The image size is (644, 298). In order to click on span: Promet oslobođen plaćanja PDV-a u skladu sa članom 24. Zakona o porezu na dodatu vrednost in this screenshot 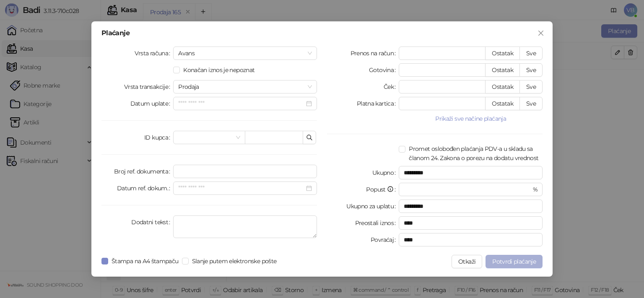, I will do `click(474, 153)`.